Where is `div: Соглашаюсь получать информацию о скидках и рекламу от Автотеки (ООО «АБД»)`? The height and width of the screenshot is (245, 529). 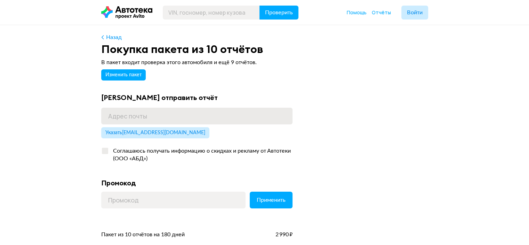
div: Соглашаюсь получать информацию о скидках и рекламу от Автотеки (ООО «АБД») is located at coordinates (201, 155).